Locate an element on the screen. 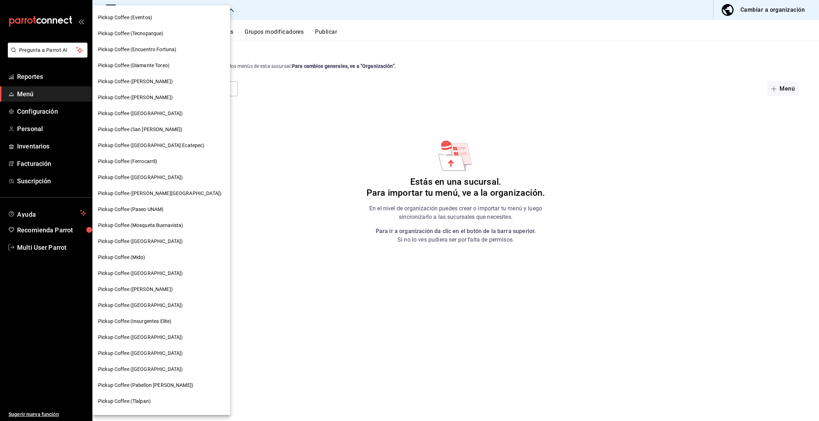  div: Pickup Coffee (Diamante Toreo) is located at coordinates (161, 65).